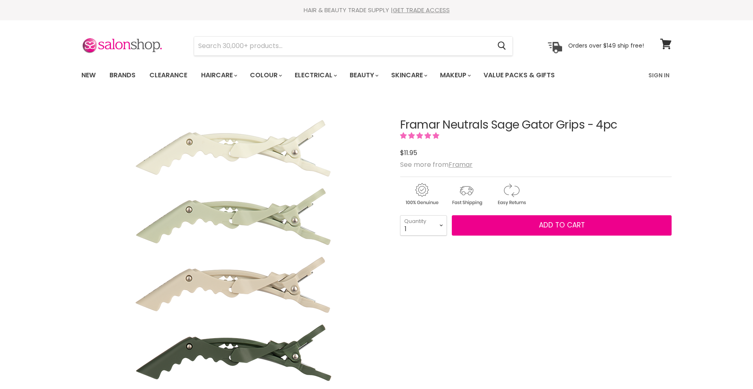 Image resolution: width=753 pixels, height=389 pixels. Describe the element at coordinates (122, 75) in the screenshot. I see `a: Brands` at that location.